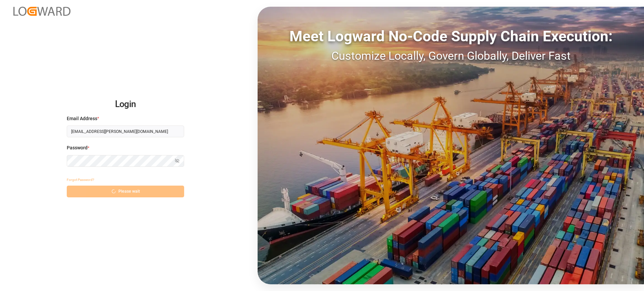  What do you see at coordinates (125, 132) in the screenshot?
I see `input: Enter your email` at bounding box center [125, 132].